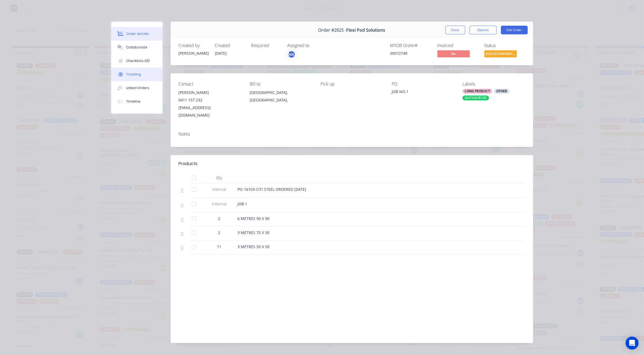  Describe the element at coordinates (137, 74) in the screenshot. I see `button: Tracking` at that location.